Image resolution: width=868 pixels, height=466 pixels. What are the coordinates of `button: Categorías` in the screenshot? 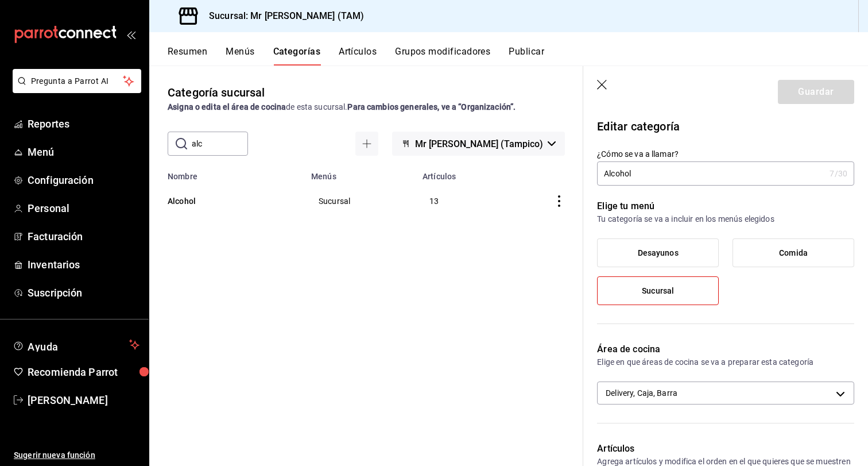 It's located at (297, 56).